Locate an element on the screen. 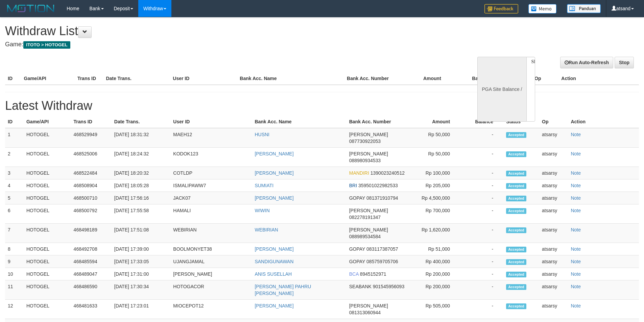 The width and height of the screenshot is (644, 322). td: 3 is located at coordinates (14, 173).